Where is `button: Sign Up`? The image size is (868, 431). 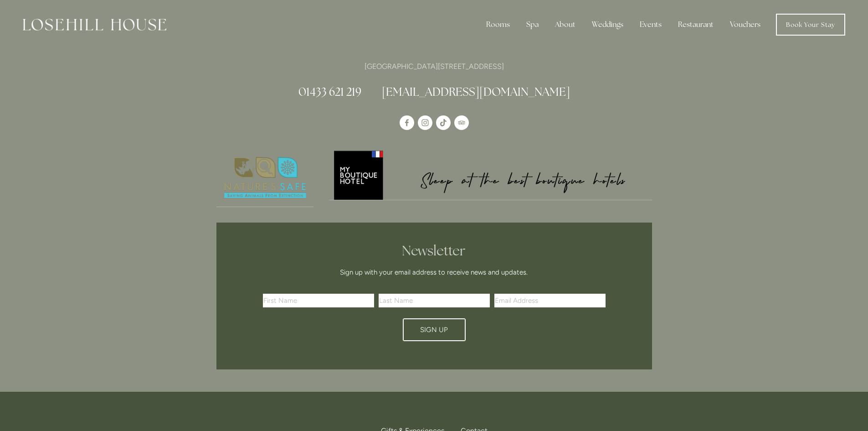
button: Sign Up is located at coordinates (434, 330).